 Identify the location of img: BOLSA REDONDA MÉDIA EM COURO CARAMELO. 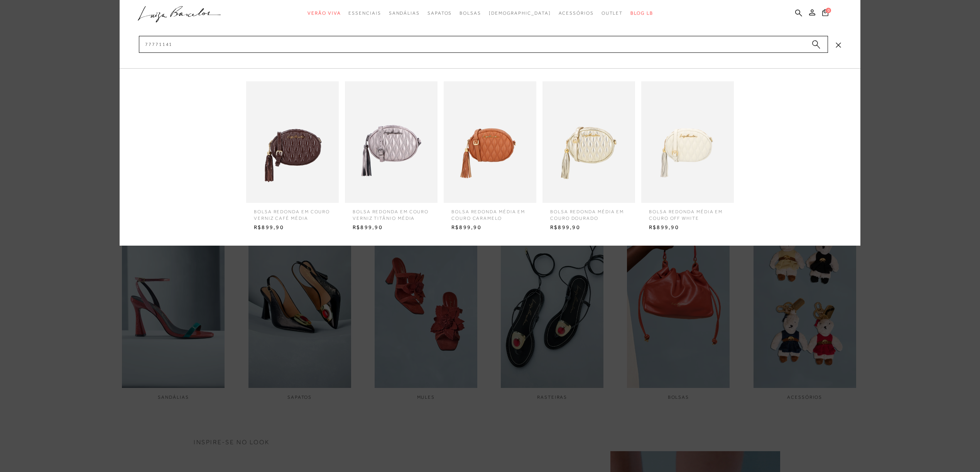
(490, 142).